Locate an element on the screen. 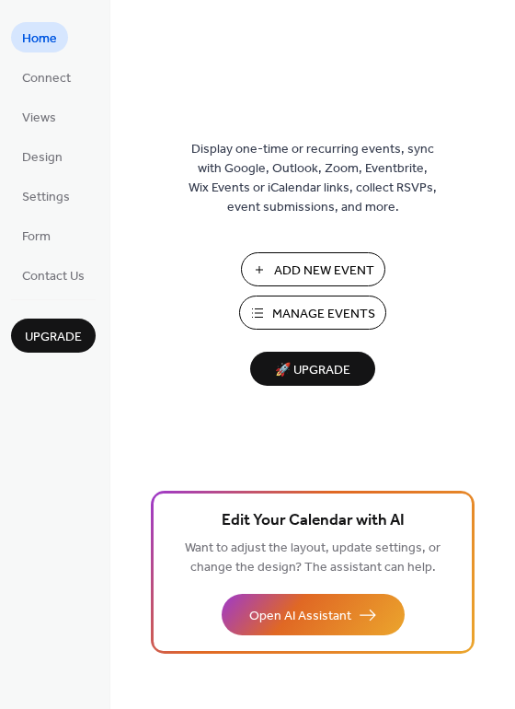  a: Settings is located at coordinates (46, 195).